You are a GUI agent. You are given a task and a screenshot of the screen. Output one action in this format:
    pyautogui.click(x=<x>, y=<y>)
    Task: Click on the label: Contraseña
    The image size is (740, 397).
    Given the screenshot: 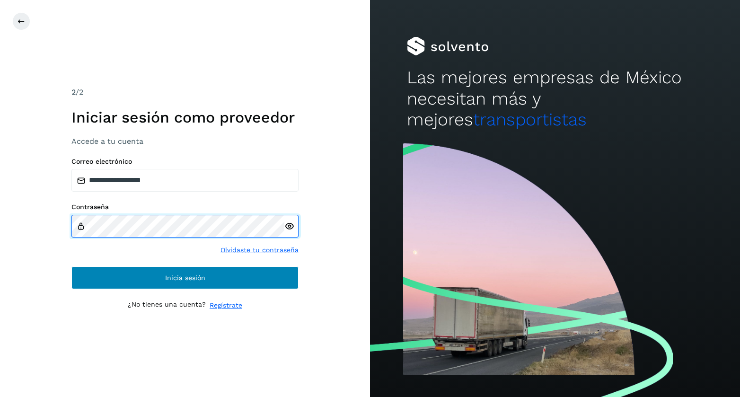 What is the action you would take?
    pyautogui.click(x=185, y=207)
    